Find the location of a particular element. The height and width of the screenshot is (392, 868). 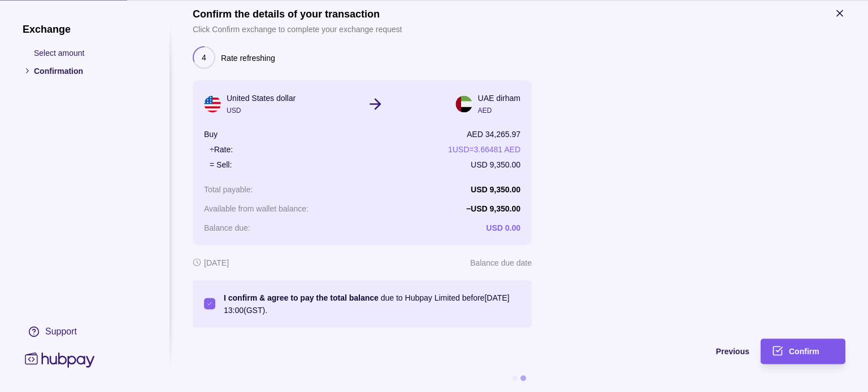

span: Confirm is located at coordinates (804, 352).